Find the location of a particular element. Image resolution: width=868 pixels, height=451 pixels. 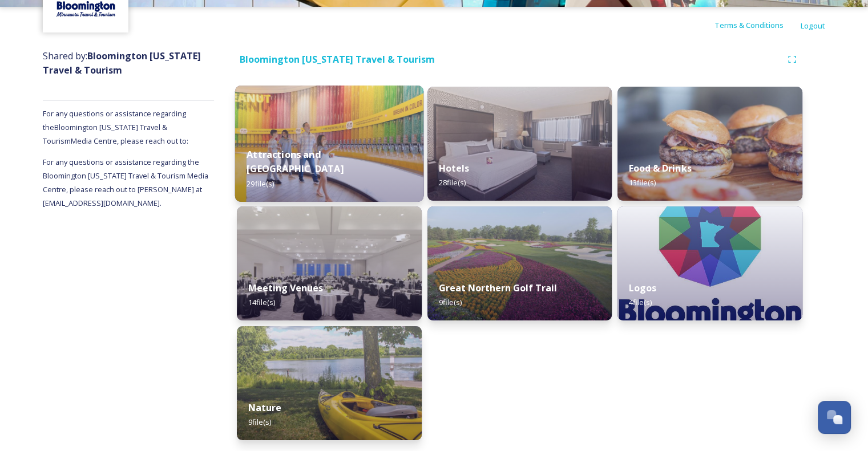

strong: Nature is located at coordinates (265, 408).